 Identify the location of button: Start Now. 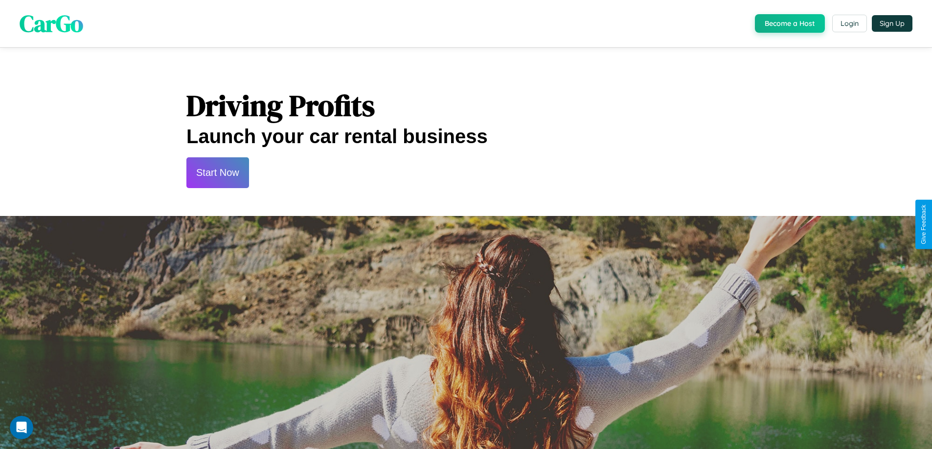
(218, 173).